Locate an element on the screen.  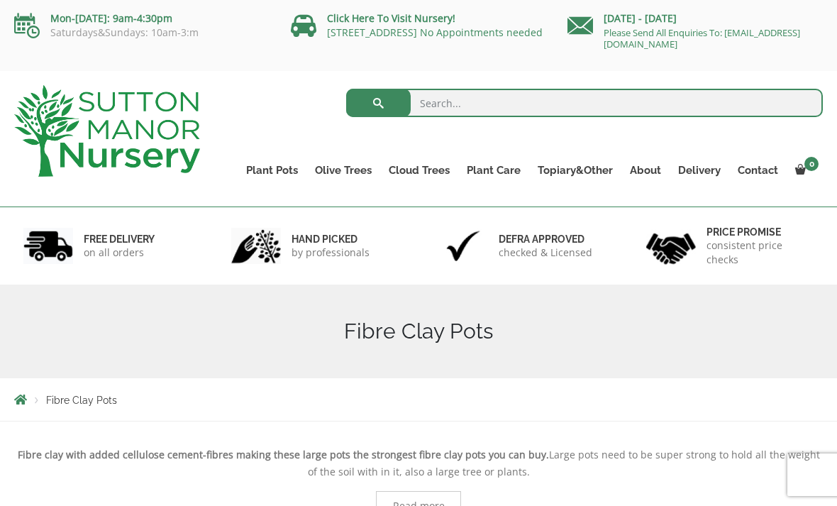
span: Fibre Clay Pots is located at coordinates (82, 400).